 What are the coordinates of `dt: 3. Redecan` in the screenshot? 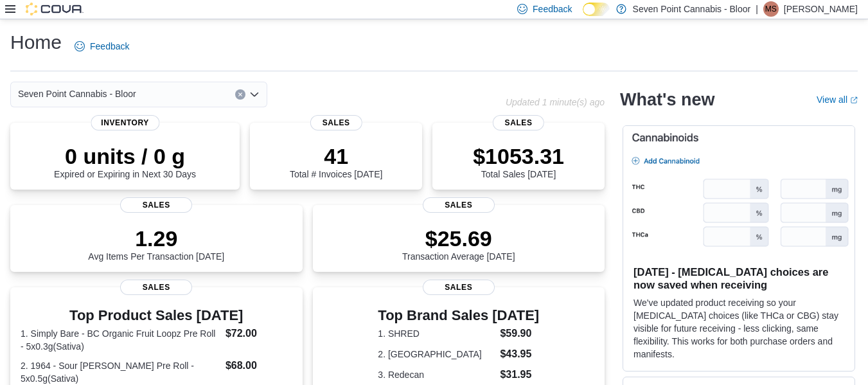 It's located at (436, 374).